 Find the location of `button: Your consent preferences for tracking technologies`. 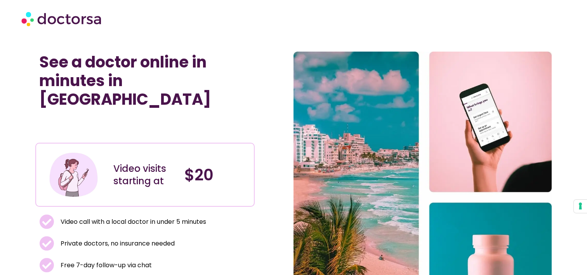

button: Your consent preferences for tracking technologies is located at coordinates (581, 207).